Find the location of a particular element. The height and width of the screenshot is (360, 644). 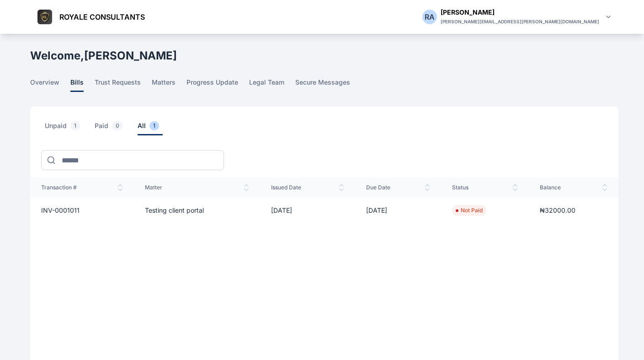

span: 0 is located at coordinates (118, 126).